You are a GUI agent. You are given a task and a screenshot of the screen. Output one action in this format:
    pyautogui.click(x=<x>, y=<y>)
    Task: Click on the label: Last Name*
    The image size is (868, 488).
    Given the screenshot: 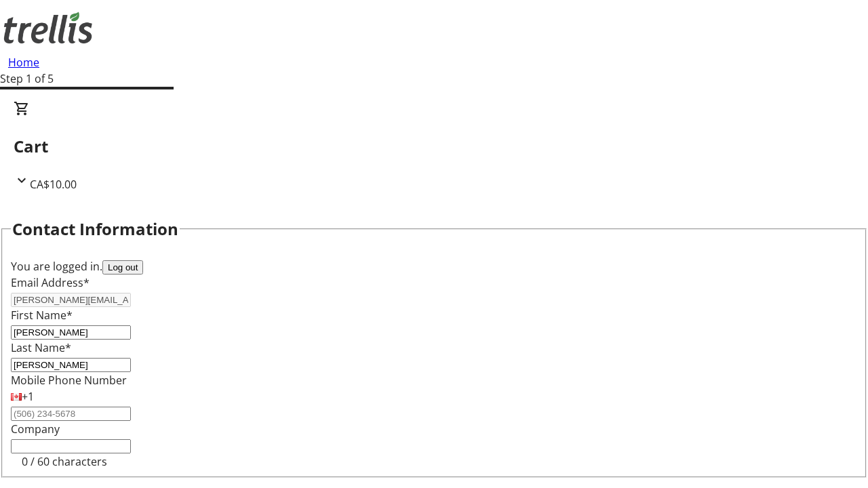 What is the action you would take?
    pyautogui.click(x=41, y=348)
    